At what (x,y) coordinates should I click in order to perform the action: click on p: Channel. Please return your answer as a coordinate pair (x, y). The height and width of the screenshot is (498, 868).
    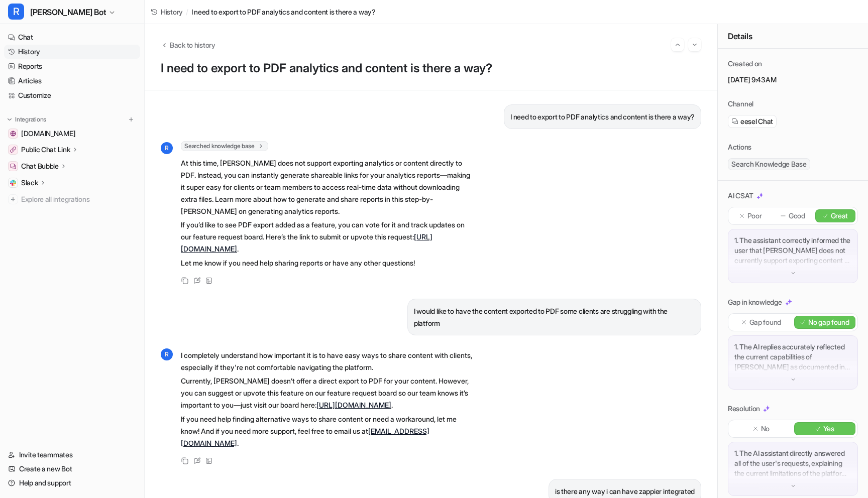
    Looking at the image, I should click on (740, 104).